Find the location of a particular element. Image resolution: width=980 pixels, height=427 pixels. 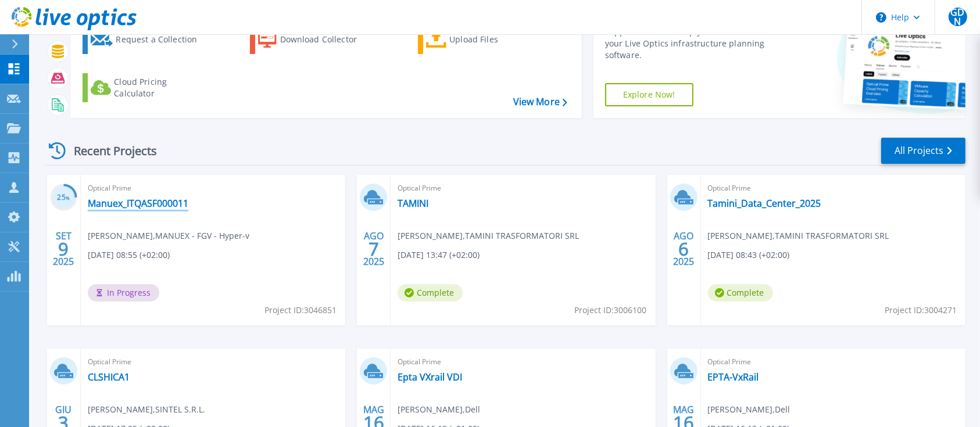

span: GDN is located at coordinates (958, 17).